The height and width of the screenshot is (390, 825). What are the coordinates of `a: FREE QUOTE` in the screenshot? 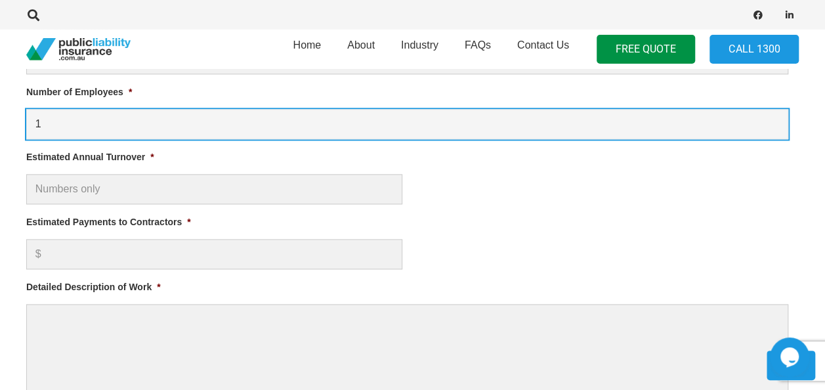 It's located at (645, 49).